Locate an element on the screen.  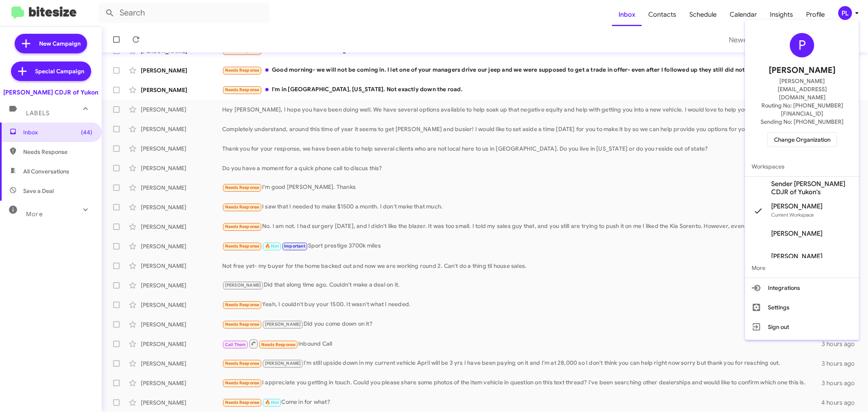
span: Change Organization is located at coordinates (802, 139).